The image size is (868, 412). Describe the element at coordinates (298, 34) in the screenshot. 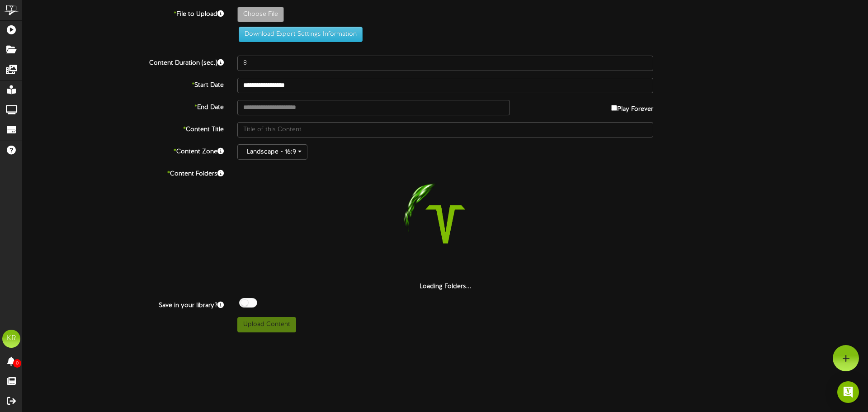

I see `a: Download Export Settings Information` at that location.